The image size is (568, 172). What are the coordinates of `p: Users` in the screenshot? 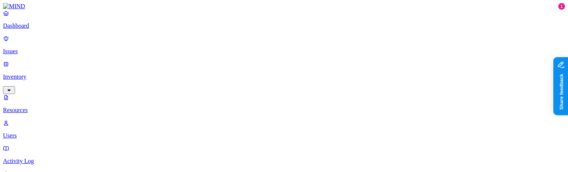 It's located at (284, 136).